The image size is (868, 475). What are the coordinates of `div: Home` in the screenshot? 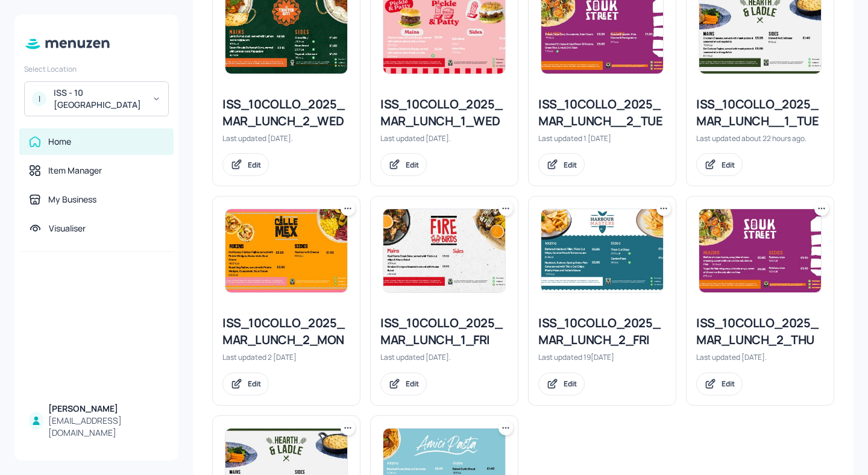 It's located at (60, 141).